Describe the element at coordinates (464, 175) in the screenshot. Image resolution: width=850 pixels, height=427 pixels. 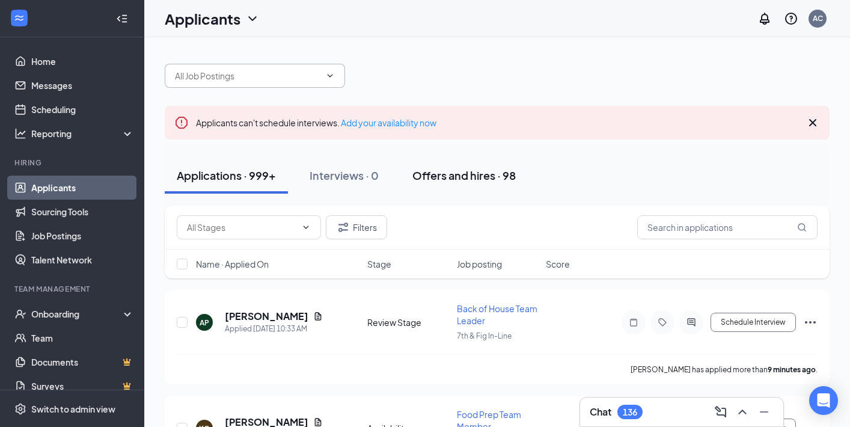
I see `div: Offers and hires · 98` at that location.